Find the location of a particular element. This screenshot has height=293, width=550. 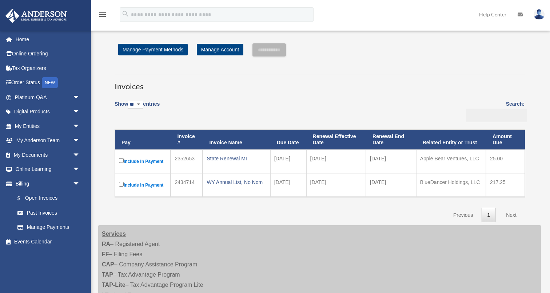

img: User Pic is located at coordinates (539, 14).